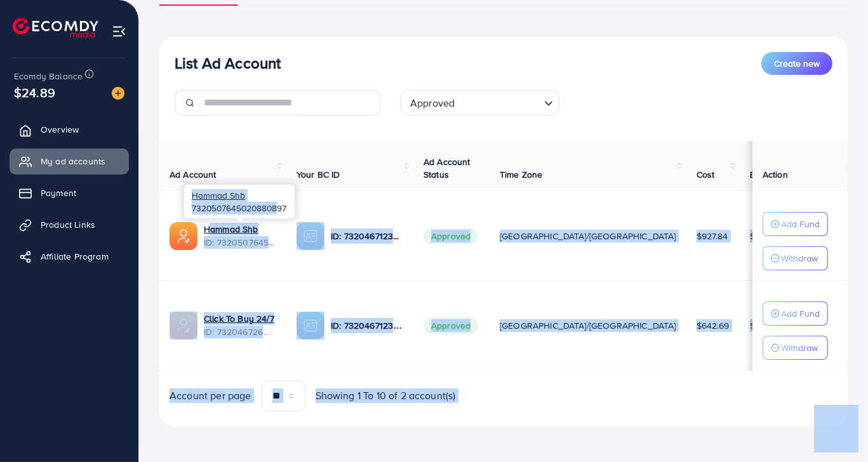 The image size is (868, 462). What do you see at coordinates (447, 168) in the screenshot?
I see `span: Ad Account Status` at bounding box center [447, 168].